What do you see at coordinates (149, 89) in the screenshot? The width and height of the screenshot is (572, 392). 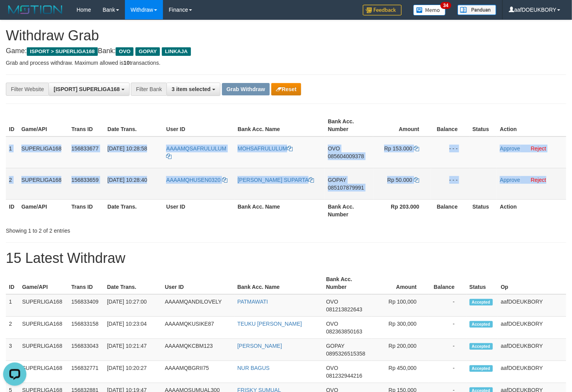 I see `div: Filter Bank` at bounding box center [149, 89].